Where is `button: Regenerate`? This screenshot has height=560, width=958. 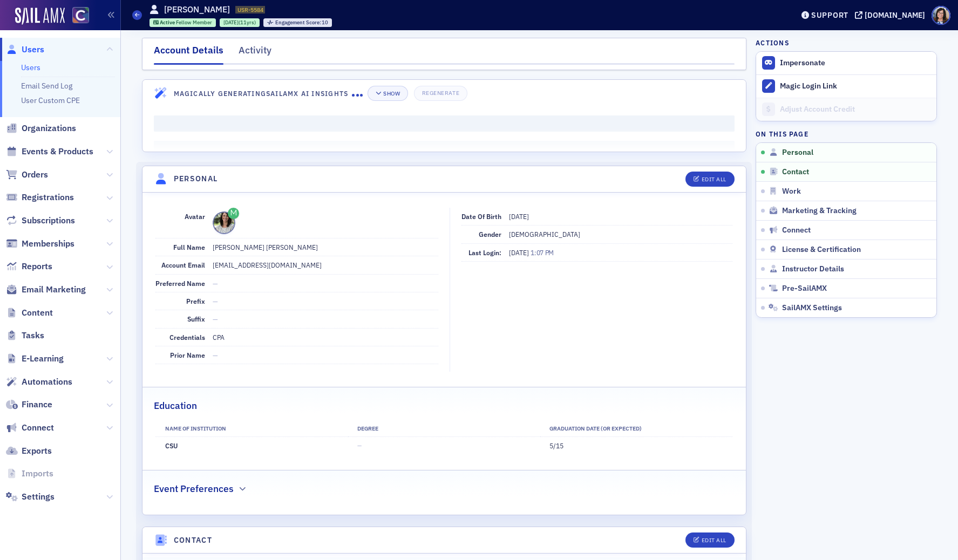 button: Regenerate is located at coordinates (440, 93).